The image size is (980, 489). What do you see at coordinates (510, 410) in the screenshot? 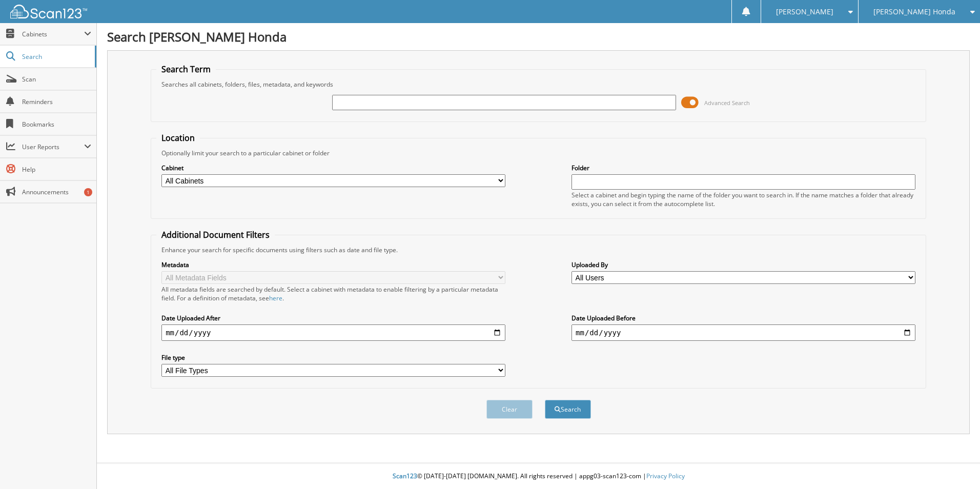
I see `button: Clear` at bounding box center [510, 410].